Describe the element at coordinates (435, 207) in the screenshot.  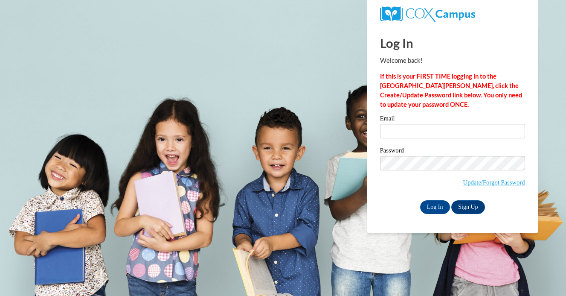
I see `input: Log In` at that location.